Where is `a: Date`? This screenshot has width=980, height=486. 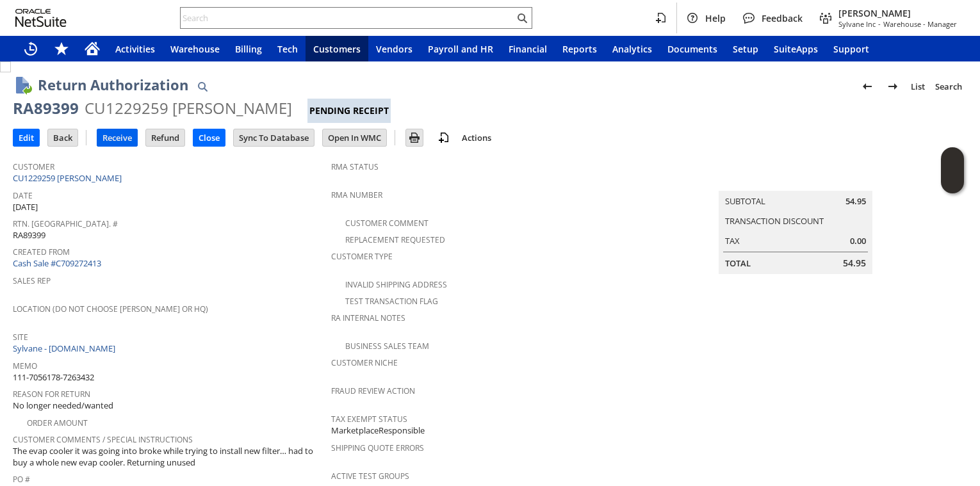
a: Date is located at coordinates (22, 196).